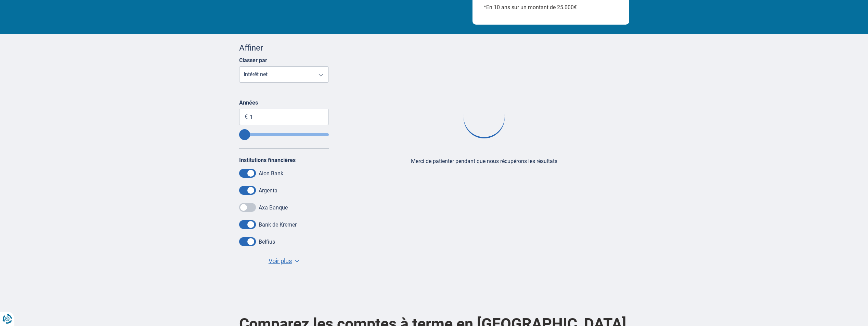  What do you see at coordinates (284, 48) in the screenshot?
I see `div: Affiner` at bounding box center [284, 48].